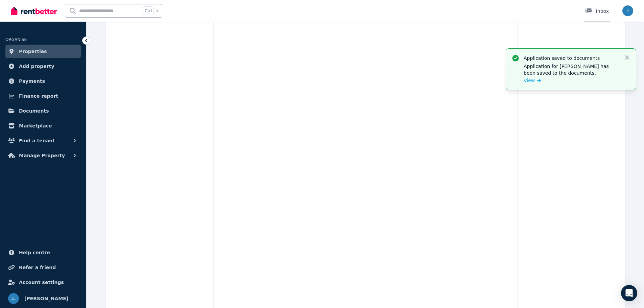  I want to click on p: Application saved to documents, so click(571, 58).